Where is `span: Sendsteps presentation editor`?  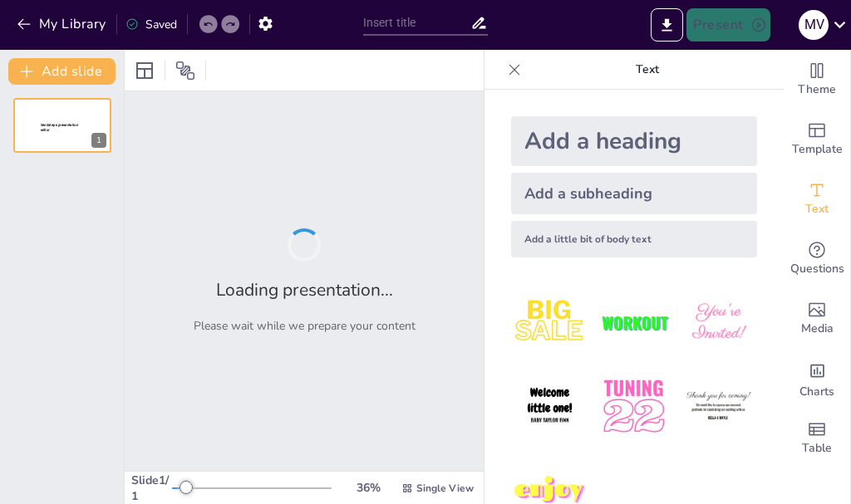
span: Sendsteps presentation editor is located at coordinates (59, 127).